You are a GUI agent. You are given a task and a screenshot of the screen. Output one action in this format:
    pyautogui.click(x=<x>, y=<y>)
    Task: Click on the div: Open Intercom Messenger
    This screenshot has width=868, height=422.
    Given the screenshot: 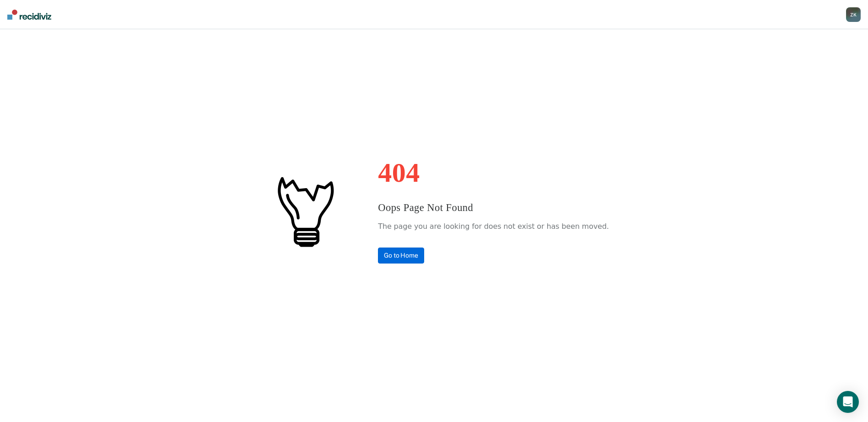 What is the action you would take?
    pyautogui.click(x=847, y=402)
    